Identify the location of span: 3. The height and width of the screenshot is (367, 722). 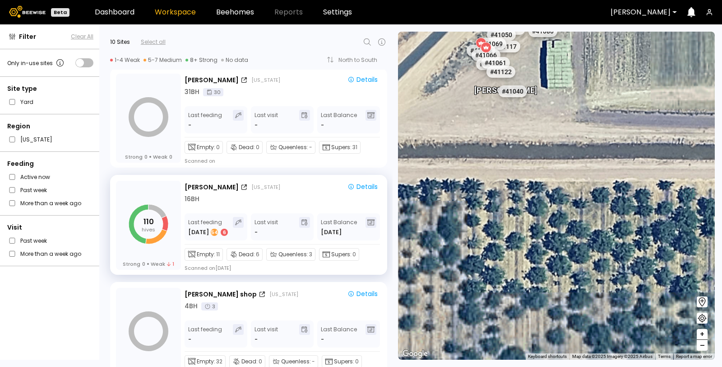
(311, 254).